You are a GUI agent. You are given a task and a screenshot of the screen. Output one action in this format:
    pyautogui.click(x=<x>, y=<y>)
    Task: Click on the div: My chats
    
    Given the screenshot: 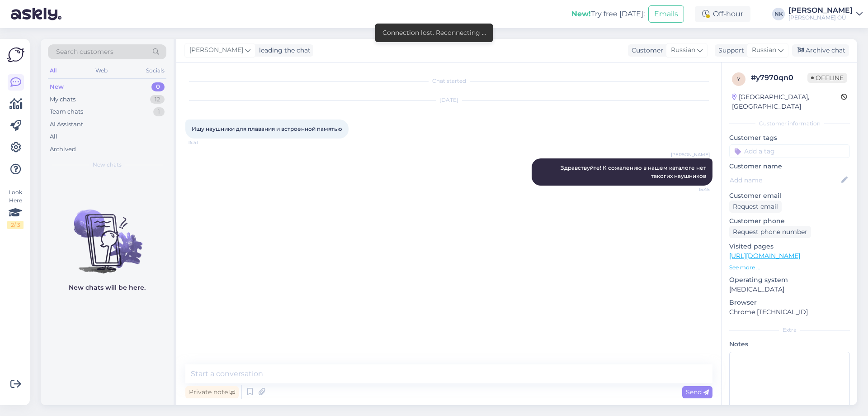 What is the action you would take?
    pyautogui.click(x=62, y=99)
    